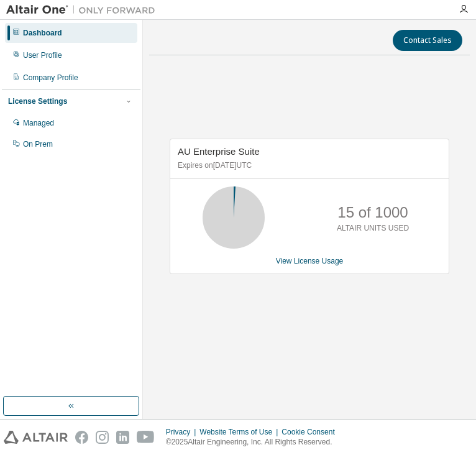 This screenshot has width=476, height=455. What do you see at coordinates (35, 437) in the screenshot?
I see `img: altair_logo.svg` at bounding box center [35, 437].